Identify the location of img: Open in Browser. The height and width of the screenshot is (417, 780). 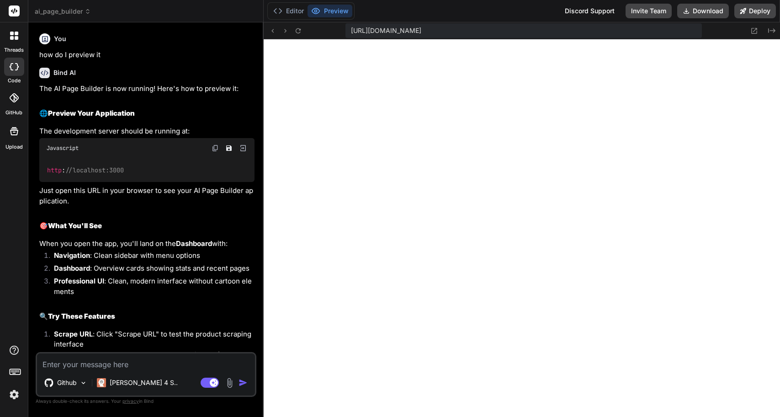
(243, 148).